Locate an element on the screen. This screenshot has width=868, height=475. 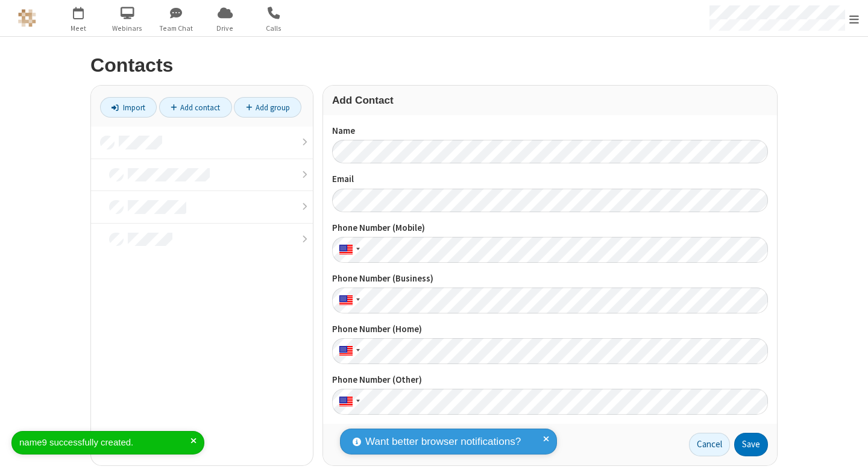
a: Import is located at coordinates (128, 107).